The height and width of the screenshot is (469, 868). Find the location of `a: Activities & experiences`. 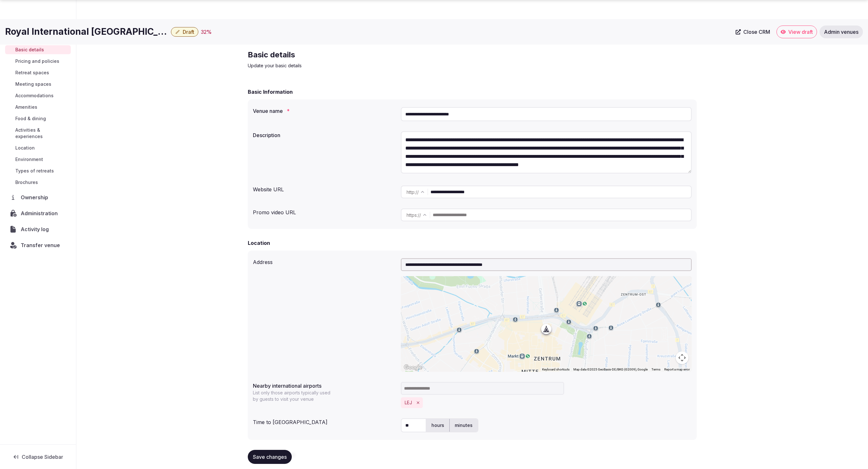

a: Activities & experiences is located at coordinates (38, 133).